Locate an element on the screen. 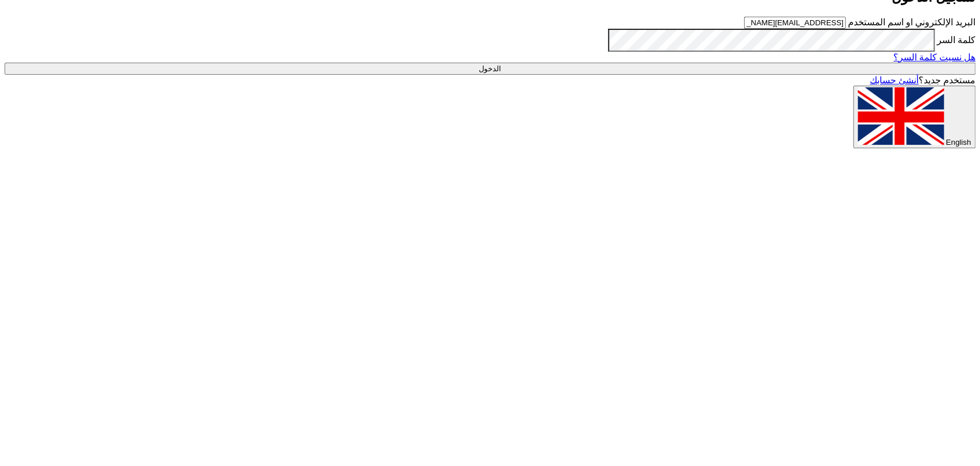 Image resolution: width=980 pixels, height=466 pixels. span: English is located at coordinates (958, 142).